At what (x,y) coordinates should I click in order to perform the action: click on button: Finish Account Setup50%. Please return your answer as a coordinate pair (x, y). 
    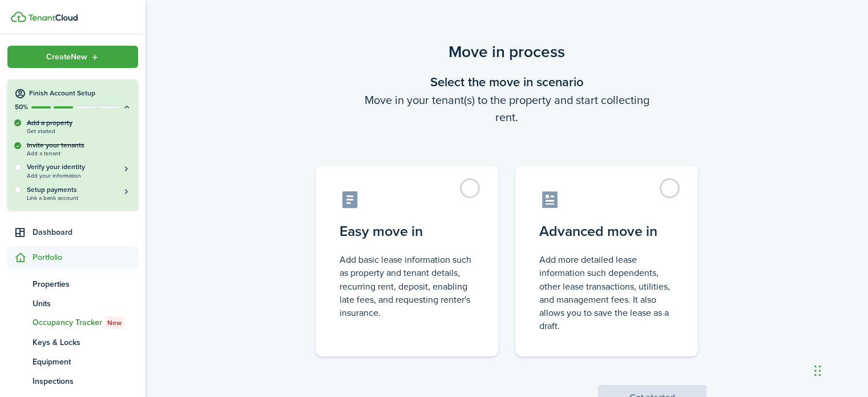
    Looking at the image, I should click on (73, 96).